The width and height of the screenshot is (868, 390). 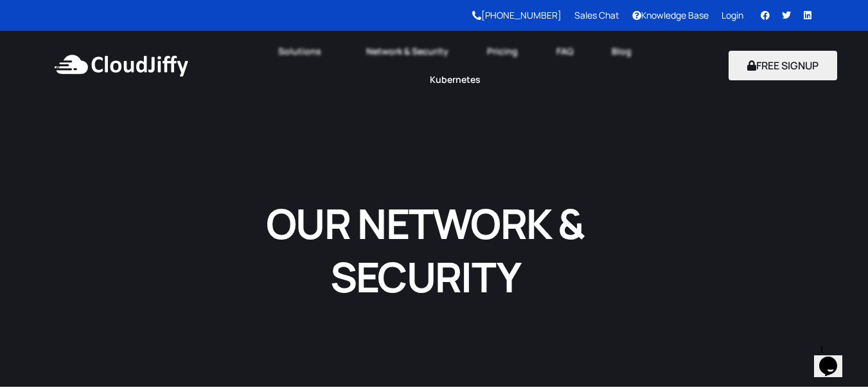 What do you see at coordinates (303, 52) in the screenshot?
I see `div: Solutions` at bounding box center [303, 52].